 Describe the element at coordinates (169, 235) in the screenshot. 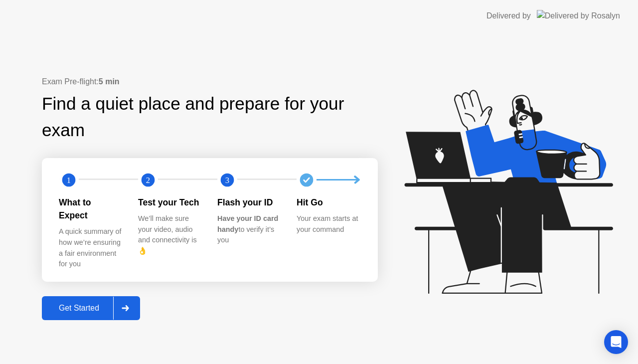

I see `div: We’ll make sure your video, audio and connectivity is 👌` at that location.